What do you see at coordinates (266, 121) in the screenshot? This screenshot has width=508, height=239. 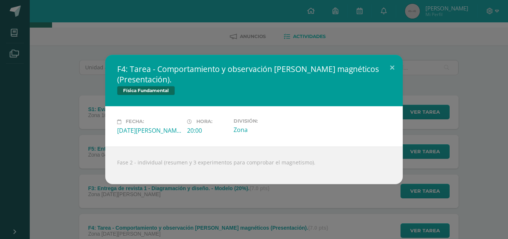 I see `label: División:` at bounding box center [266, 121].